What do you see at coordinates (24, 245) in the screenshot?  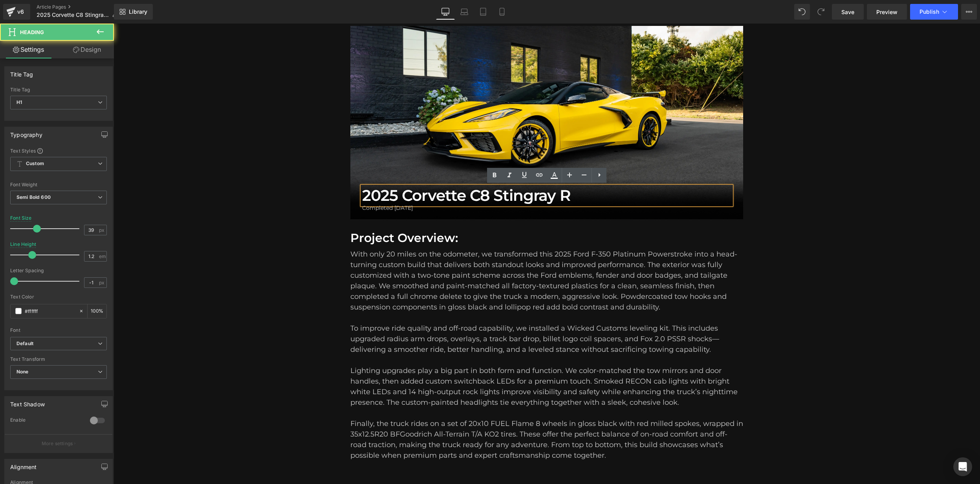 I see `div: Line Height` at bounding box center [24, 245].